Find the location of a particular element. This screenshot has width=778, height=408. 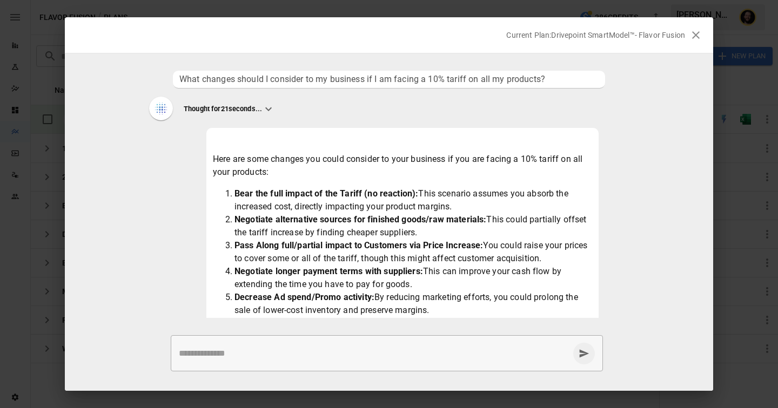

strong: Negotiate longer payment terms with suppliers: is located at coordinates (328, 271).